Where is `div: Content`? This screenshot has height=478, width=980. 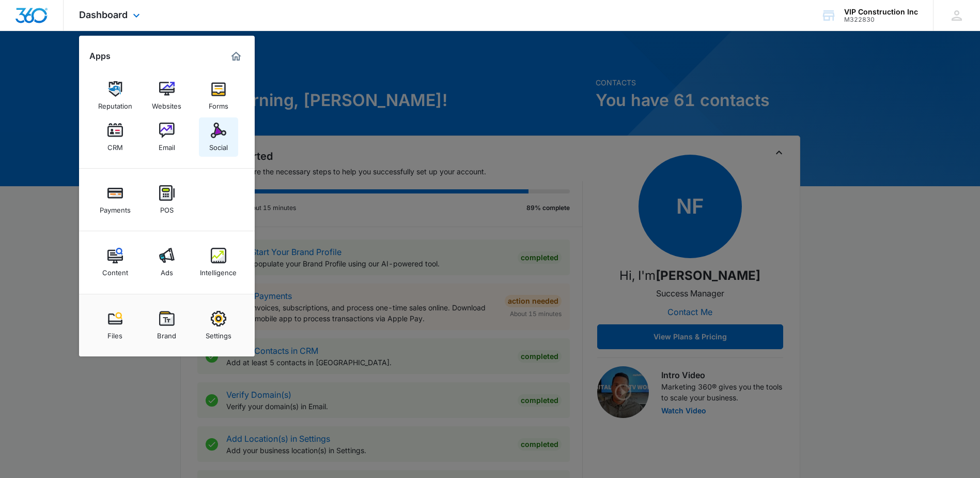
div: Content is located at coordinates (115, 270).